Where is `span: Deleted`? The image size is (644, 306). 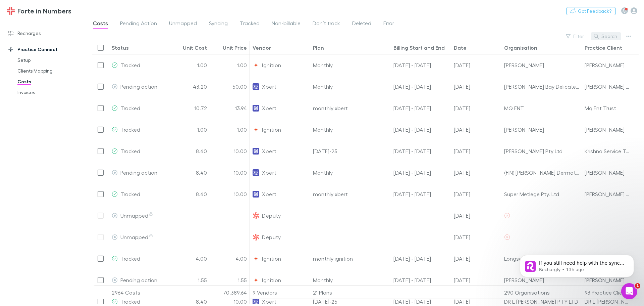
span: Deleted is located at coordinates (362, 24).